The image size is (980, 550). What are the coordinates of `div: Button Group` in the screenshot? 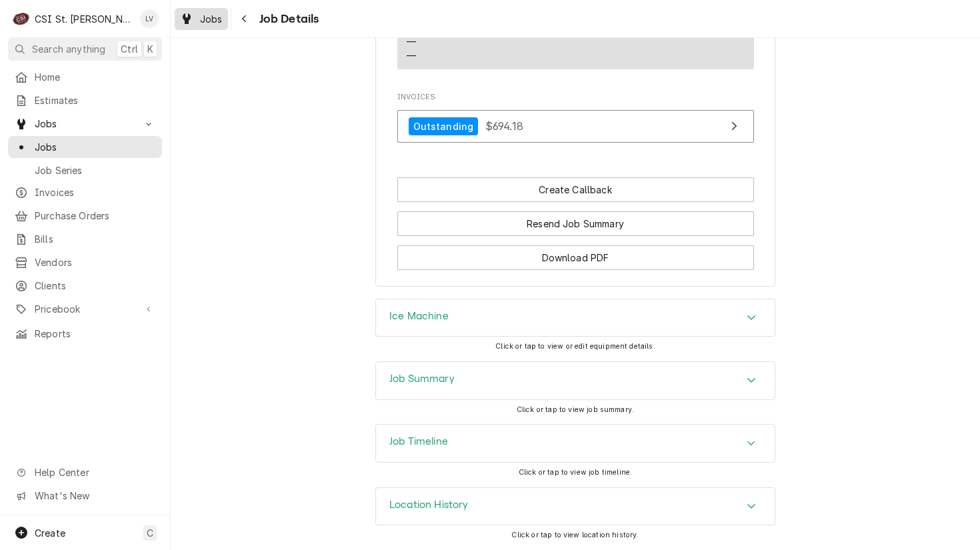 It's located at (576, 223).